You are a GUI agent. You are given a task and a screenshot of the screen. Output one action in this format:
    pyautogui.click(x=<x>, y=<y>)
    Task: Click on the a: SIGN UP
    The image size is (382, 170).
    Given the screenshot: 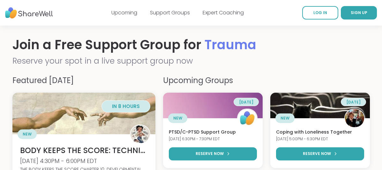 What is the action you would take?
    pyautogui.click(x=359, y=13)
    